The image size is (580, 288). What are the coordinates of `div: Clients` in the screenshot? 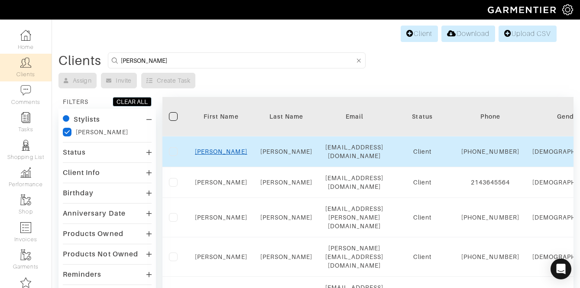 It's located at (80, 61).